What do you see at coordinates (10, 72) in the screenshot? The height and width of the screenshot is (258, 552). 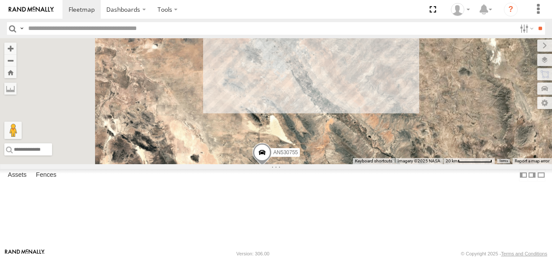 I see `button: Zoom Home` at bounding box center [10, 72].